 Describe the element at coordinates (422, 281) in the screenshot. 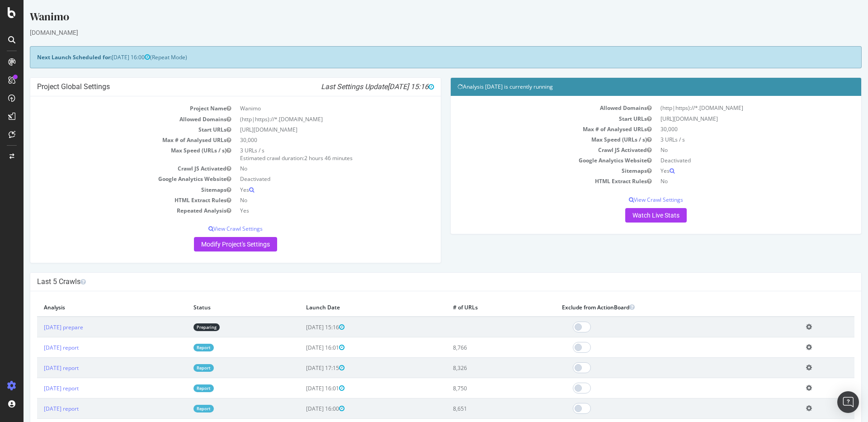

I see `h4: Last 5 Crawls` at that location.